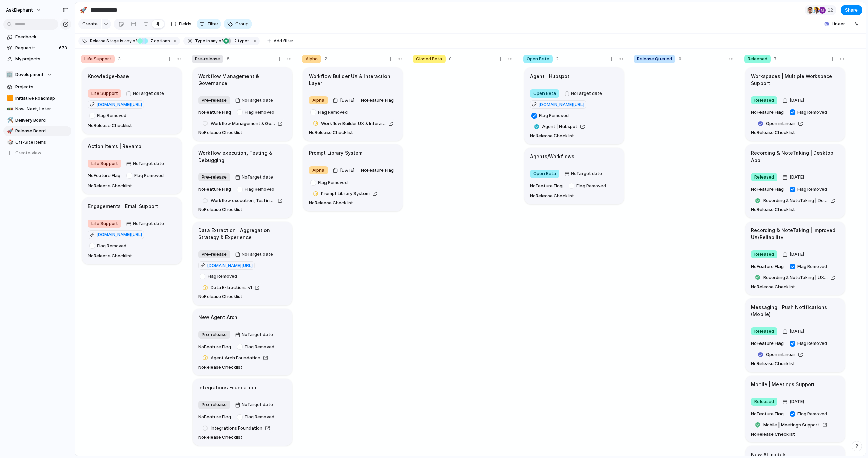 Image resolution: width=868 pixels, height=458 pixels. Describe the element at coordinates (37, 120) in the screenshot. I see `a: 🛠️Delivery Board` at that location.